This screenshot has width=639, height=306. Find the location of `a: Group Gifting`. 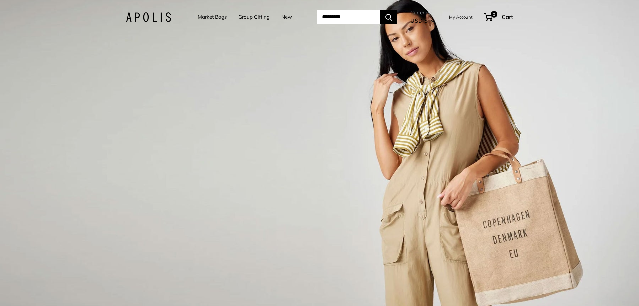

a: Group Gifting is located at coordinates (254, 17).